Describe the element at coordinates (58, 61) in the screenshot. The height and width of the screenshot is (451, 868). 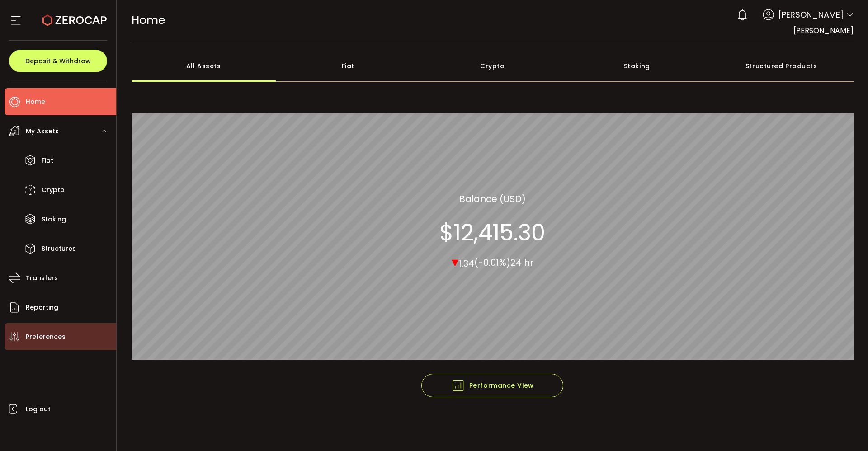
I see `span: Deposit & Withdraw` at that location.